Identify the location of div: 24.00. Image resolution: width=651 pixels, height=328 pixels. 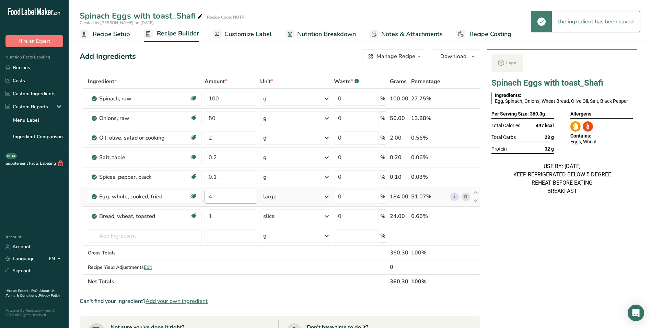
(399, 216).